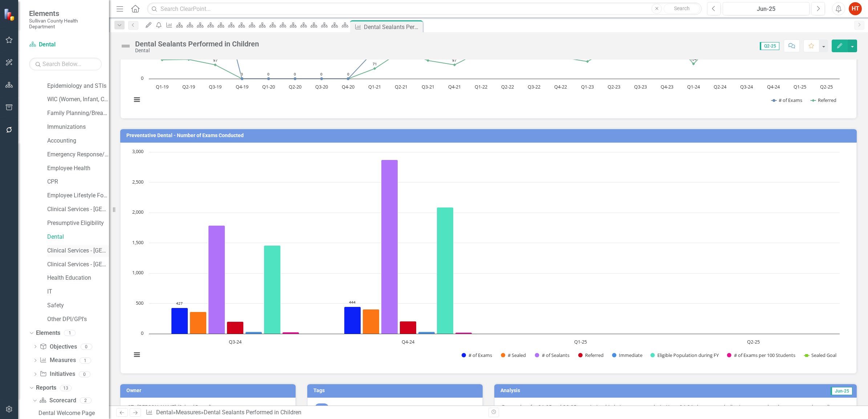 This screenshot has width=868, height=419. Describe the element at coordinates (137, 212) in the screenshot. I see `text: 2,000` at that location.